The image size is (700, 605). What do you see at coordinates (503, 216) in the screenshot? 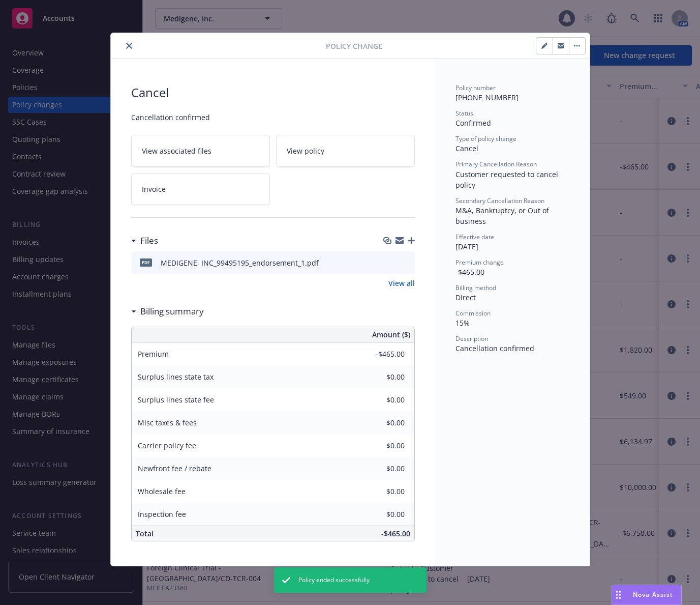
I see `span: M&A, Bankruptcy, or Out of business` at bounding box center [503, 216].